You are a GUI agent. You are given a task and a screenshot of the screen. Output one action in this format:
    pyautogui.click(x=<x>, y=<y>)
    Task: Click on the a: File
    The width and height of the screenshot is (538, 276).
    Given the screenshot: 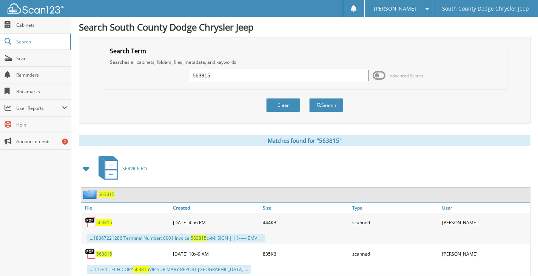 What is the action you would take?
    pyautogui.click(x=126, y=208)
    